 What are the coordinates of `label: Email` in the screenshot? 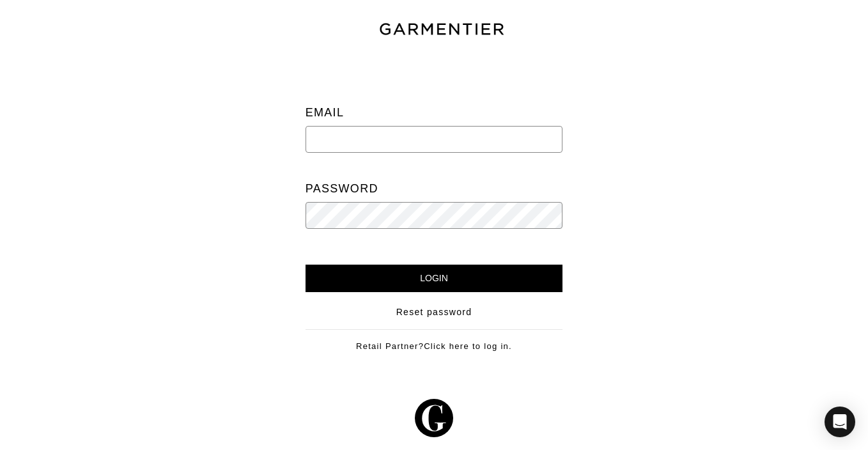 It's located at (325, 113).